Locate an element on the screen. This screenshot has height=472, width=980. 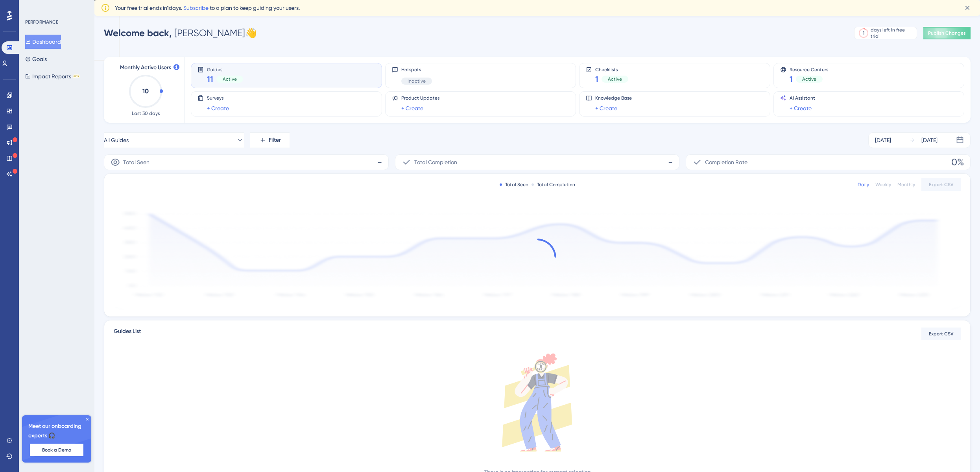
span: 0% is located at coordinates (958, 162).